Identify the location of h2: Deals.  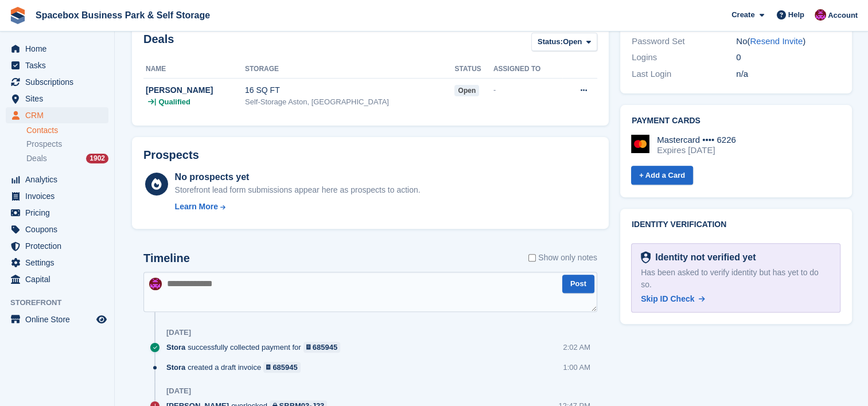
(159, 43).